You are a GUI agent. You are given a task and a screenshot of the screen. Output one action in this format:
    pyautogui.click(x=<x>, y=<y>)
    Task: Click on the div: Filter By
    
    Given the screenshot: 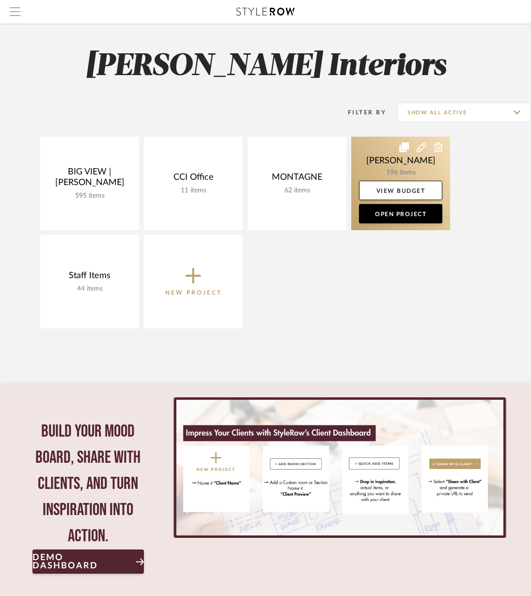 What is the action you would take?
    pyautogui.click(x=360, y=112)
    